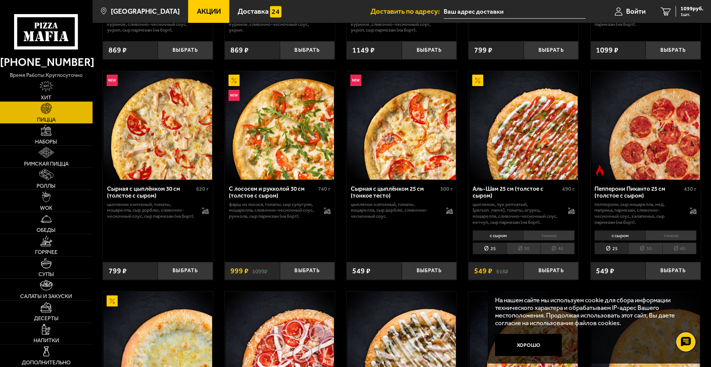 This screenshot has height=367, width=711. Describe the element at coordinates (151, 210) in the screenshot. I see `p: цыпленок копченый, томаты, моцарелла, сыр дорблю, сливочно-чесночный соус, сыр пармезан (на борт).` at that location.